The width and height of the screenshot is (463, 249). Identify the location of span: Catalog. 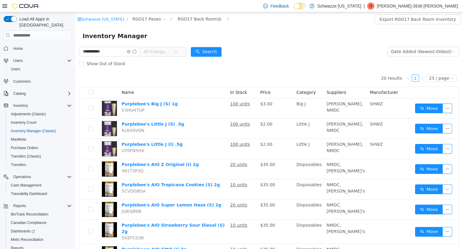
(41, 93).